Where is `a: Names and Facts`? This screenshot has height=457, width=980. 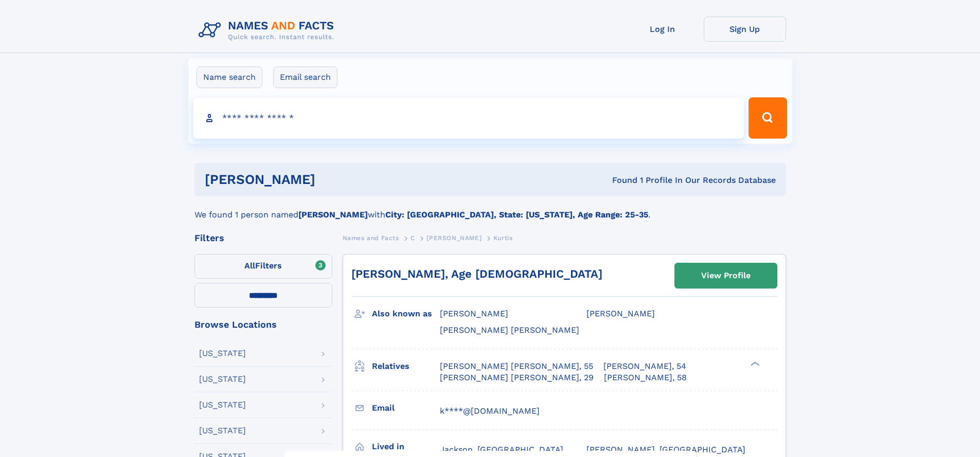
a: Names and Facts is located at coordinates (372, 237).